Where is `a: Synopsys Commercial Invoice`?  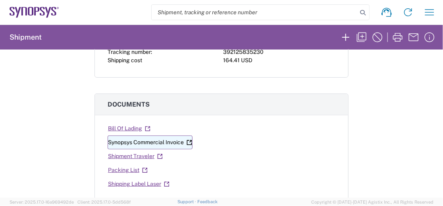
a: Synopsys Commercial Invoice is located at coordinates (150, 143).